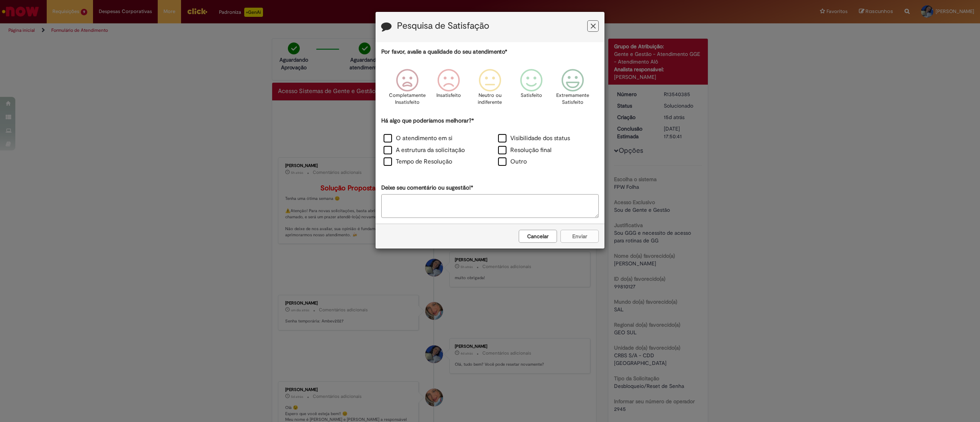  I want to click on label: Pesquisa de Satisfação, so click(443, 26).